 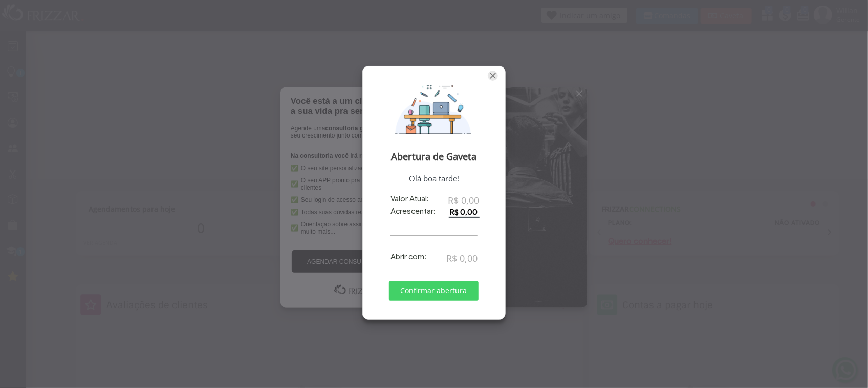 I want to click on label: Abrir com:, so click(x=409, y=257).